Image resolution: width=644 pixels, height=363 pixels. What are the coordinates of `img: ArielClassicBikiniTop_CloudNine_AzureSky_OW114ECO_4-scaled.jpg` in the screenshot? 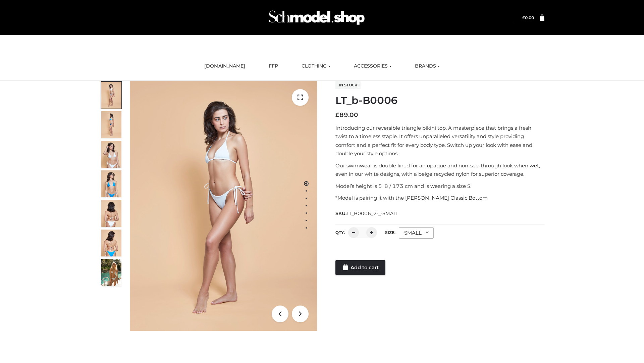 It's located at (111, 184).